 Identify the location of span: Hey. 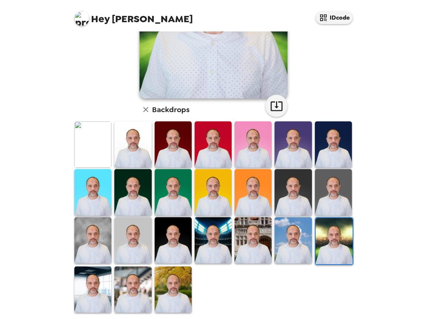
(100, 19).